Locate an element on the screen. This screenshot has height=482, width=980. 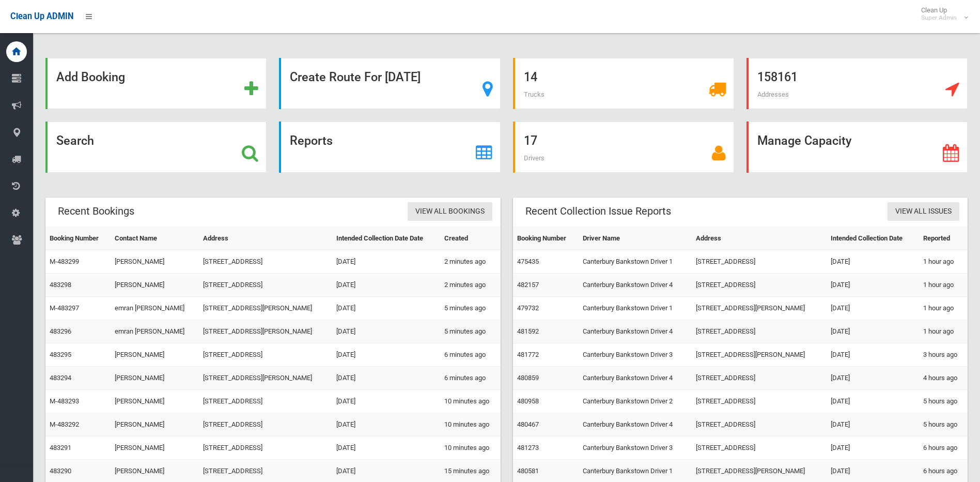
span: Drivers is located at coordinates (534, 157).